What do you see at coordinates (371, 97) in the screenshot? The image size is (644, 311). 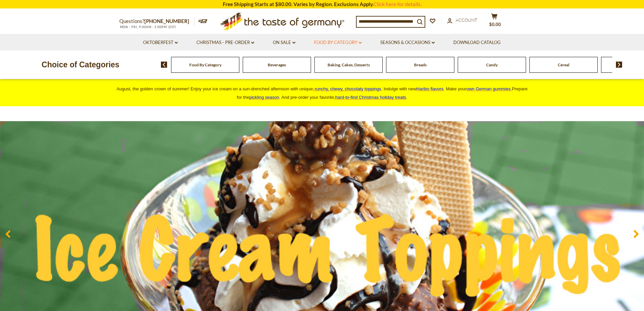 I see `a: hard-to-find Christmas holiday treats` at bounding box center [371, 97].